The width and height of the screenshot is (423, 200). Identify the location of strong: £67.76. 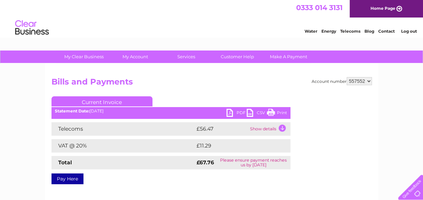
(205, 162).